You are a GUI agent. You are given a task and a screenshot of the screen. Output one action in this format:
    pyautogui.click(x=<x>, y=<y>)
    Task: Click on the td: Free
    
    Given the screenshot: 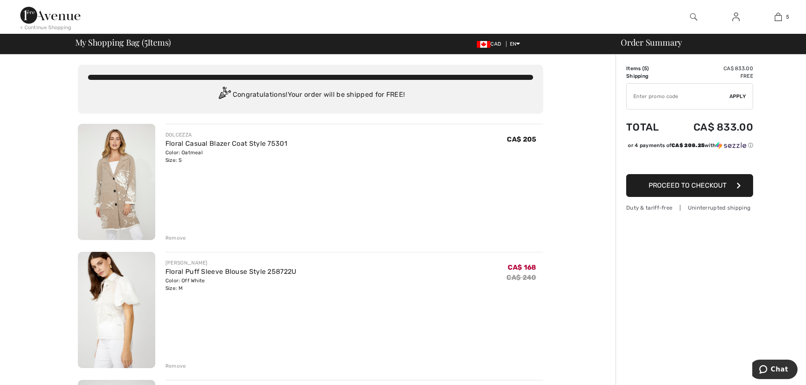 What is the action you would take?
    pyautogui.click(x=712, y=76)
    